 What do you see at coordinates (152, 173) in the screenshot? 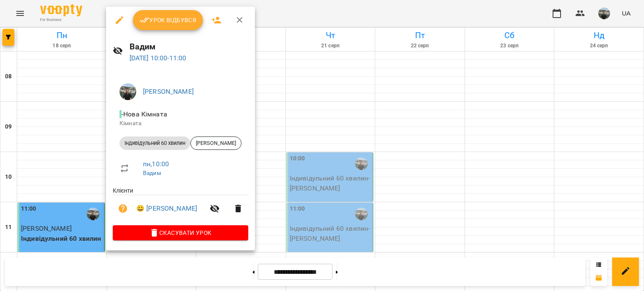
I see `a: Вадим` at bounding box center [152, 173].